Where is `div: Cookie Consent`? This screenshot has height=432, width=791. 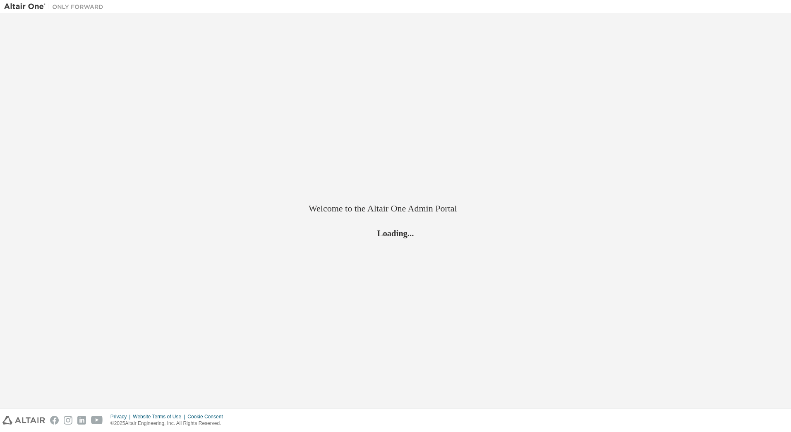
div: Cookie Consent is located at coordinates (207, 417).